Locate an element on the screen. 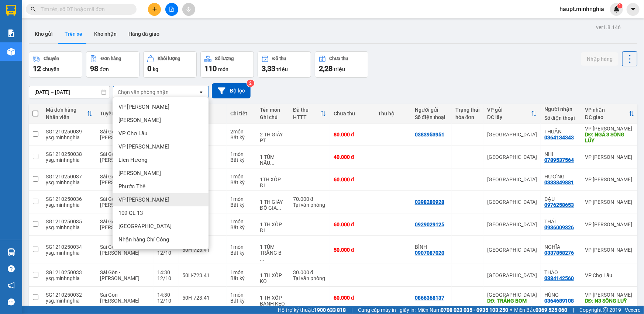 This screenshot has width=644, height=314. img: solution-icon is located at coordinates (11, 33).